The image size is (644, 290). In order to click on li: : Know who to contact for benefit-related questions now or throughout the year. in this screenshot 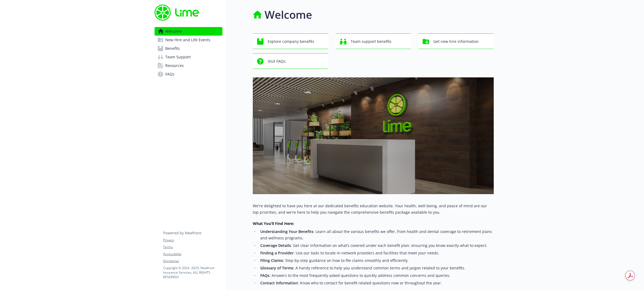, I will do `click(376, 283)`.